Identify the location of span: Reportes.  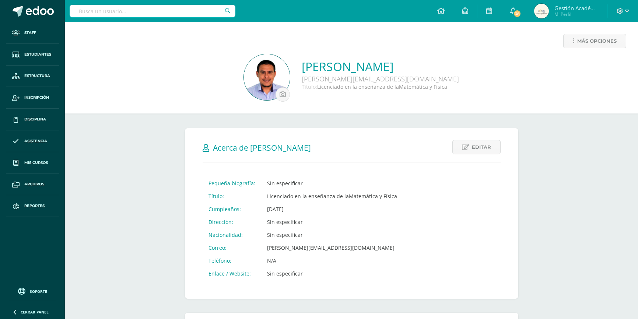
(34, 206).